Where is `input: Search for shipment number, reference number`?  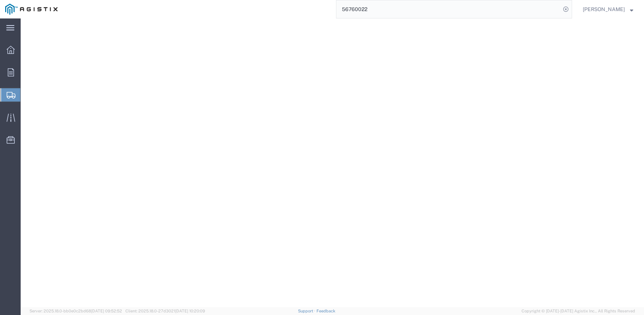 input: Search for shipment number, reference number is located at coordinates (449, 9).